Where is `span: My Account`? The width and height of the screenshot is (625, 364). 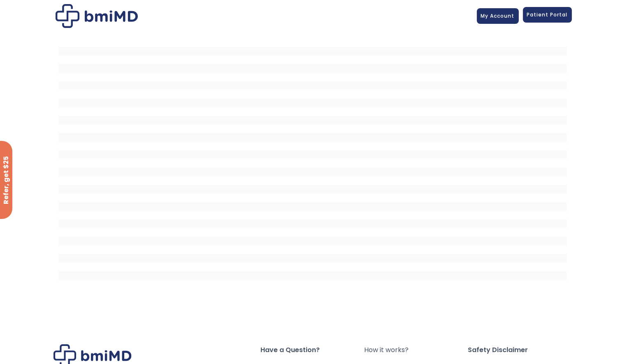
span: My Account is located at coordinates (498, 16).